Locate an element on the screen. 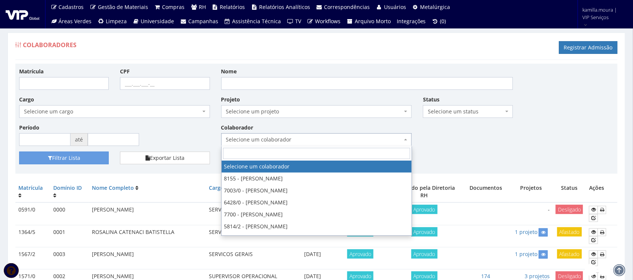 The width and height of the screenshot is (633, 280). span: Desligado is located at coordinates (569, 210).